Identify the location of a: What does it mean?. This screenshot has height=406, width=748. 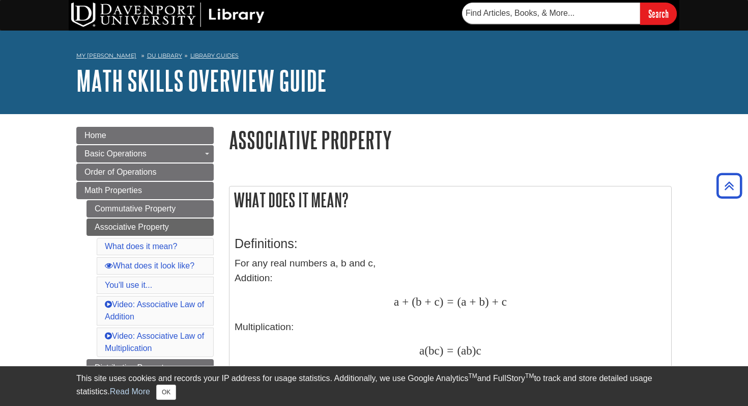
(141, 246).